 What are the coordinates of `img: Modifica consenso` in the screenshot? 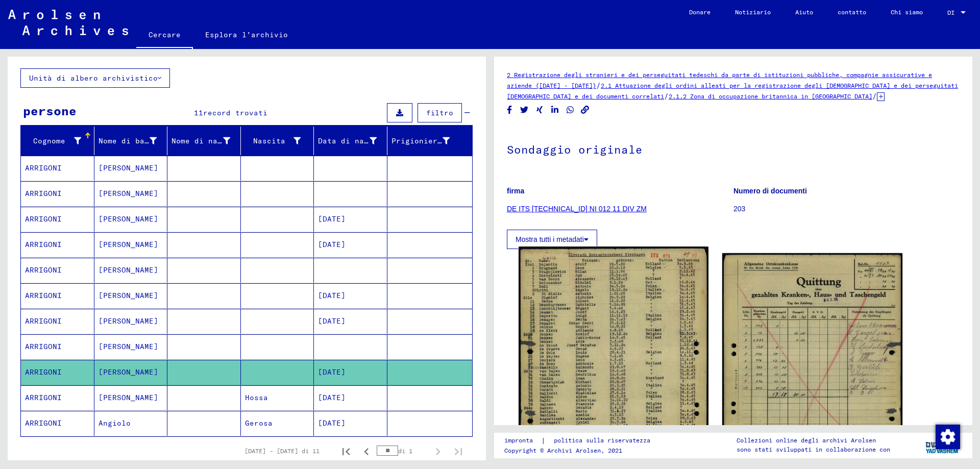 It's located at (948, 437).